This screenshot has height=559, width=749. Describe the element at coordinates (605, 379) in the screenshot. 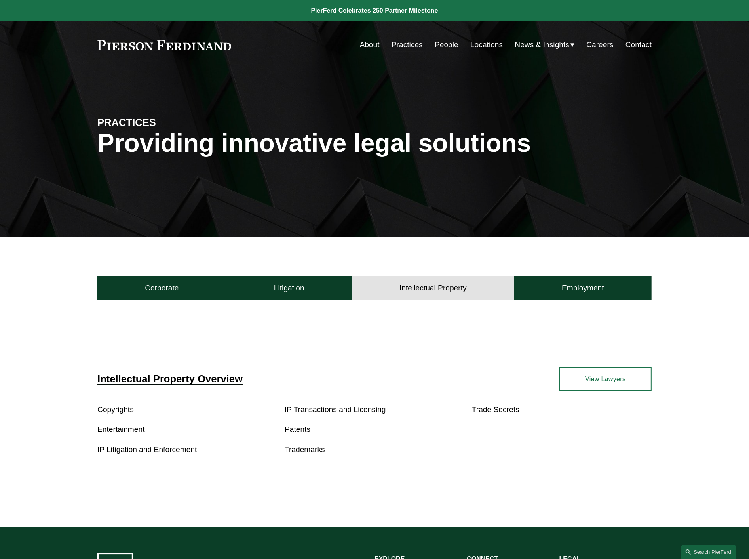

I see `a: View Lawyers` at that location.